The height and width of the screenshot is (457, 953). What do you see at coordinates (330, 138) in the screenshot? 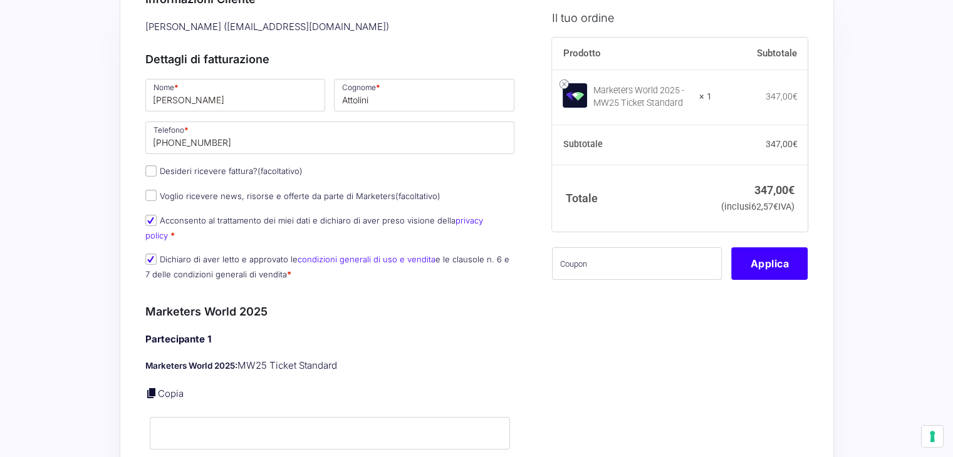
I see `input: Telefono *` at bounding box center [330, 138].